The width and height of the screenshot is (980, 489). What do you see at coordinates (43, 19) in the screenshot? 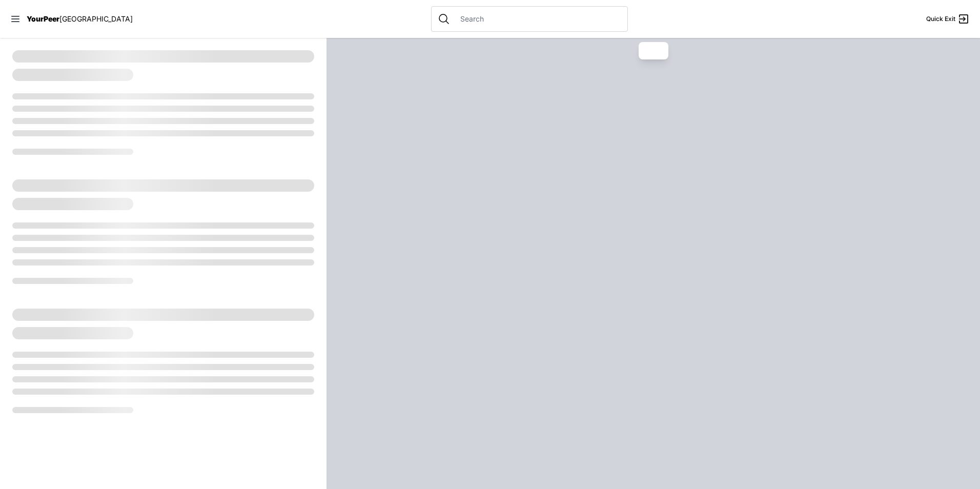
I see `span: YourPeer` at bounding box center [43, 19].